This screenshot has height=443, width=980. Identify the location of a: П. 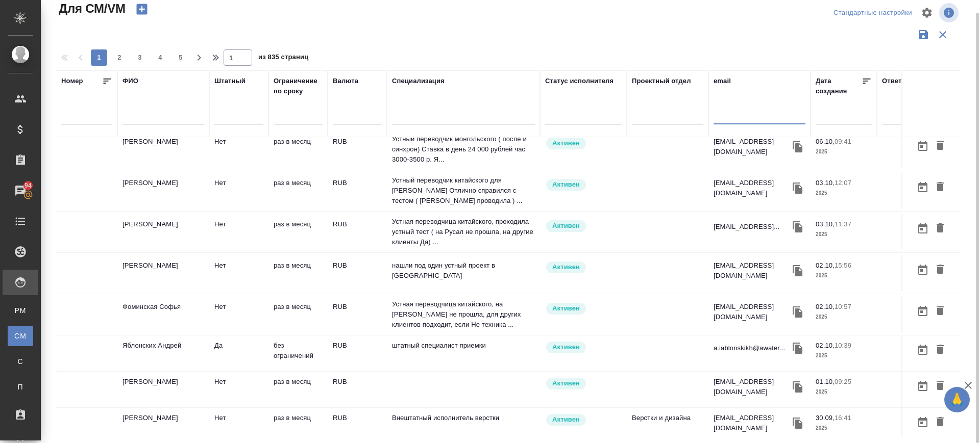
(20, 387).